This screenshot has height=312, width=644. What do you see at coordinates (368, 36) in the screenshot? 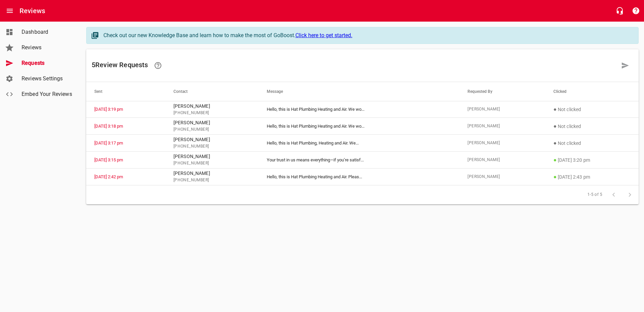
I see `div: Check out our new Knowledge Base and learn how to make the most of GoBoost.` at bounding box center [368, 36].